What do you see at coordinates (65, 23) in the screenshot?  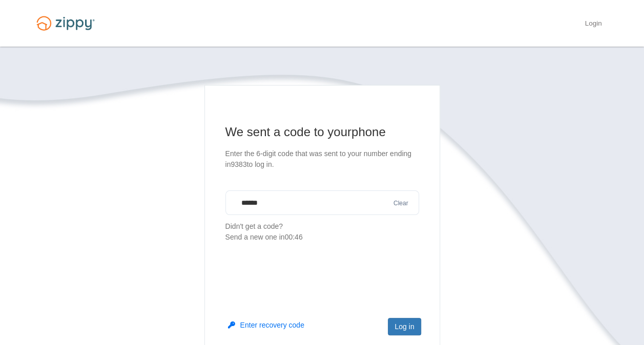 I see `img: Logo` at bounding box center [65, 23].